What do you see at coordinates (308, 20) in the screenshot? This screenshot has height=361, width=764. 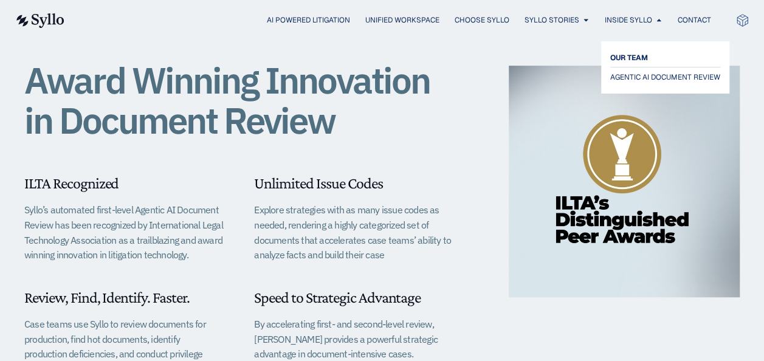 I see `span: AI Powered Litigation` at bounding box center [308, 20].